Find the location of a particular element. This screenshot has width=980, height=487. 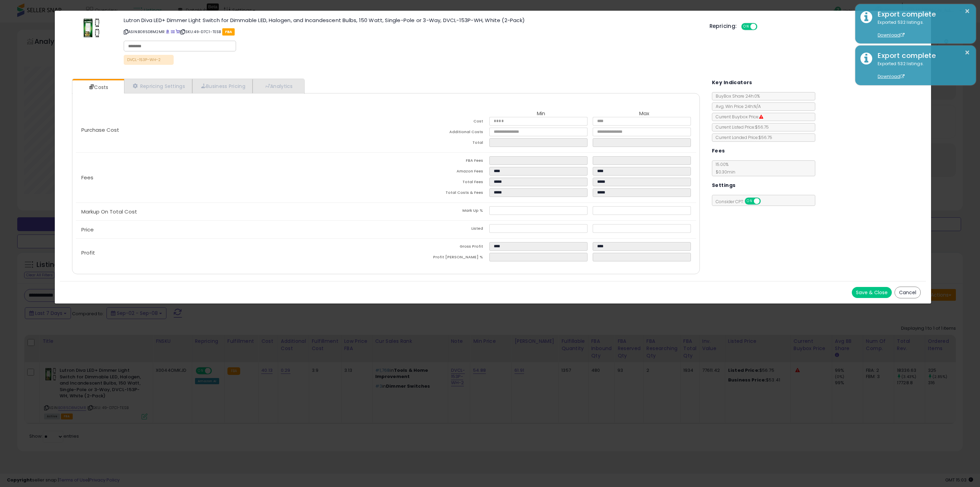

span: Current Buybox Price: is located at coordinates (738, 117).